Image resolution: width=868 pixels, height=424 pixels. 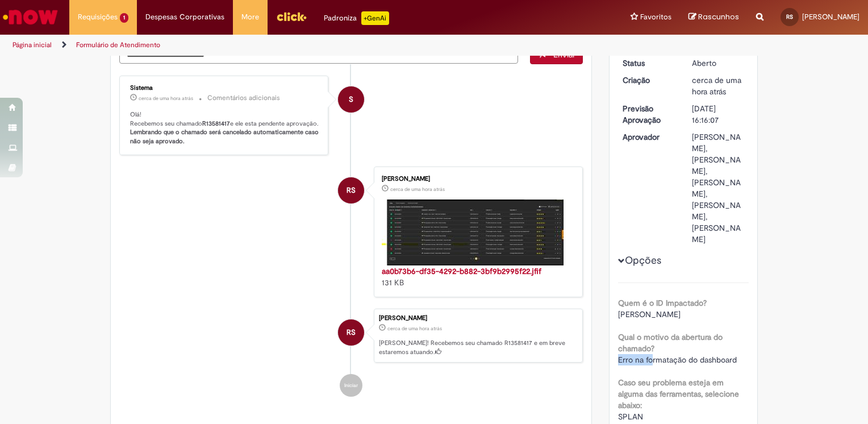 What do you see at coordinates (649, 63) in the screenshot?
I see `dt: Status` at bounding box center [649, 63].